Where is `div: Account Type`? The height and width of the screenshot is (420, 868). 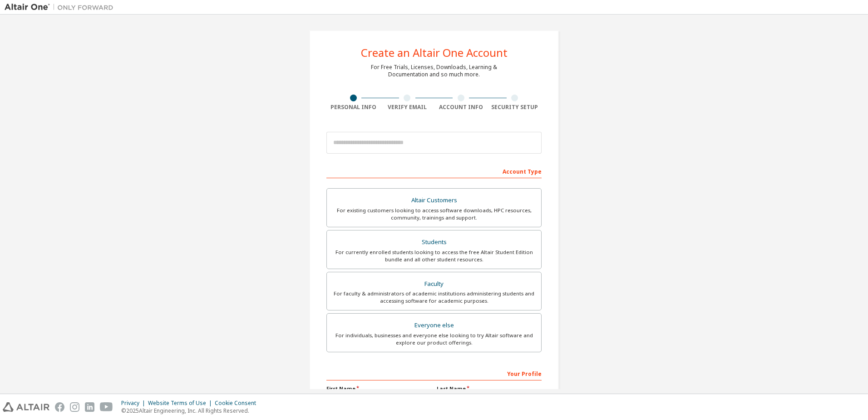
div: Account Type is located at coordinates (434, 171).